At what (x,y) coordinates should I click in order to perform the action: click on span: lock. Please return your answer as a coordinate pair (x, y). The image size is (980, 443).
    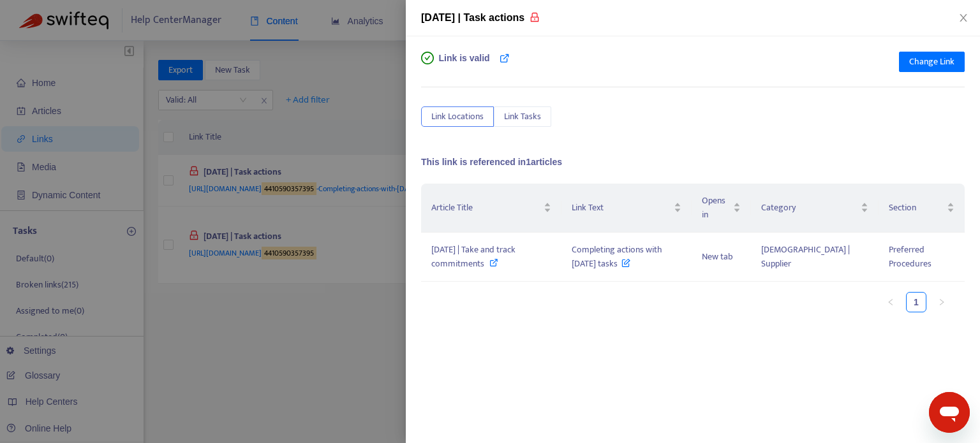
    Looking at the image, I should click on (535, 17).